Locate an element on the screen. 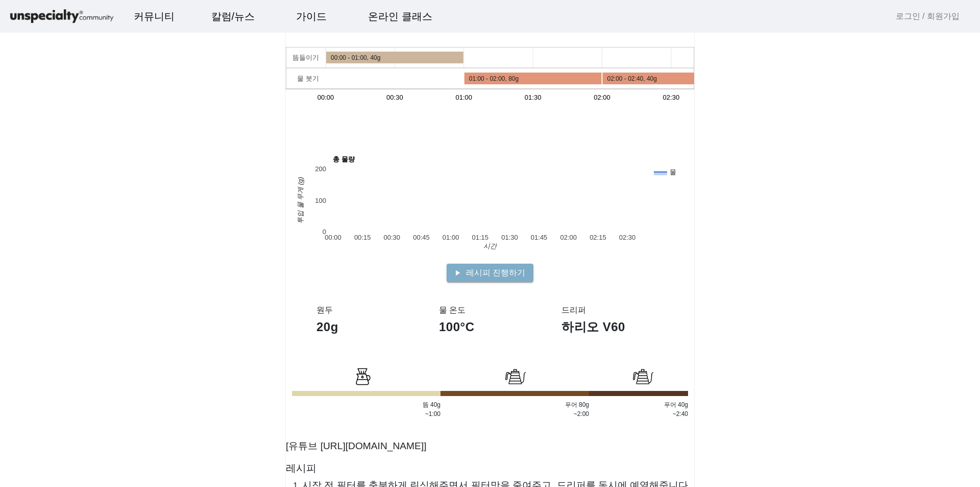 The image size is (980, 487). a: 설정 is located at coordinates (164, 337).